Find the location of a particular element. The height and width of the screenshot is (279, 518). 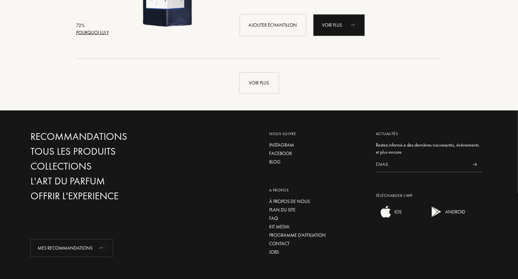

div: Facebook is located at coordinates (317, 154).